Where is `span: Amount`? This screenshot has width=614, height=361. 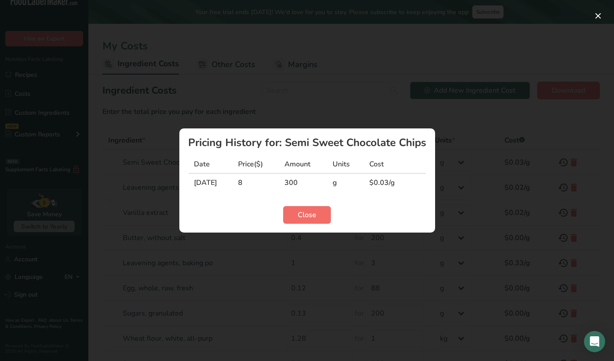 span: Amount is located at coordinates (297, 164).